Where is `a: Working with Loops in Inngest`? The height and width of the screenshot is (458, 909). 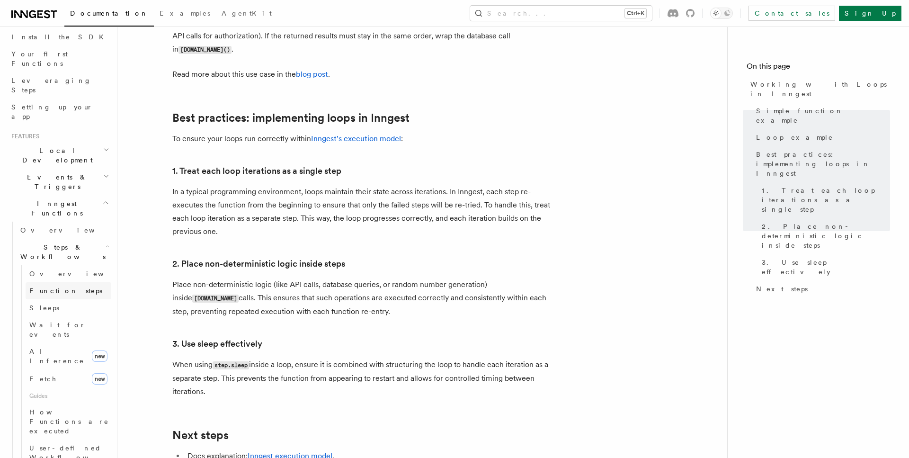
a: Working with Loops in Inngest is located at coordinates (818, 89).